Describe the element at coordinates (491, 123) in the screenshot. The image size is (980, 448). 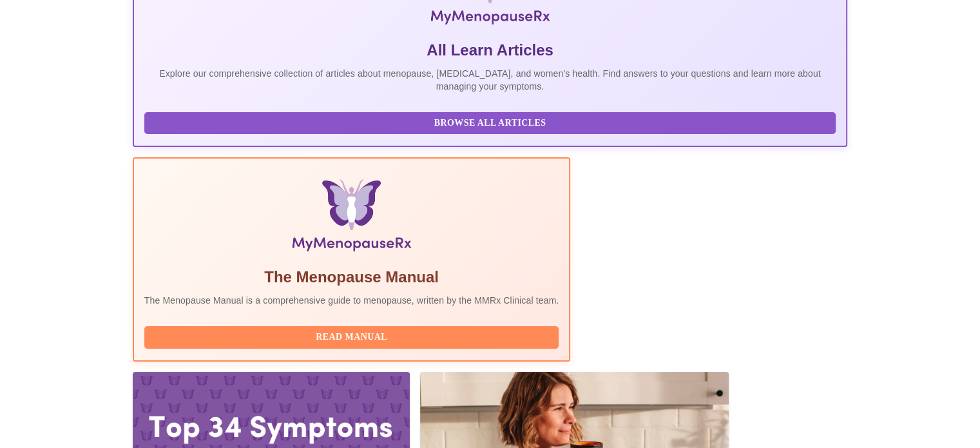
I see `span: Browse All Articles` at that location.